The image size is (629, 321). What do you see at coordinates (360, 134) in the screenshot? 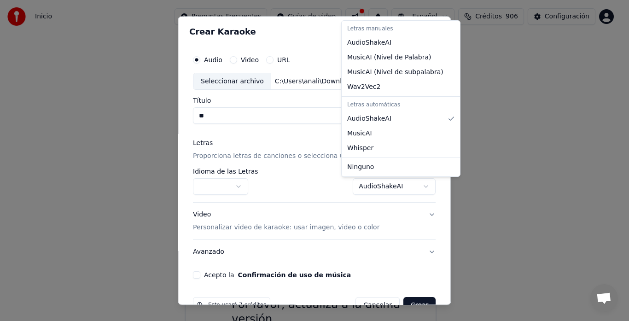
I see `span: MusicAI` at bounding box center [360, 134].